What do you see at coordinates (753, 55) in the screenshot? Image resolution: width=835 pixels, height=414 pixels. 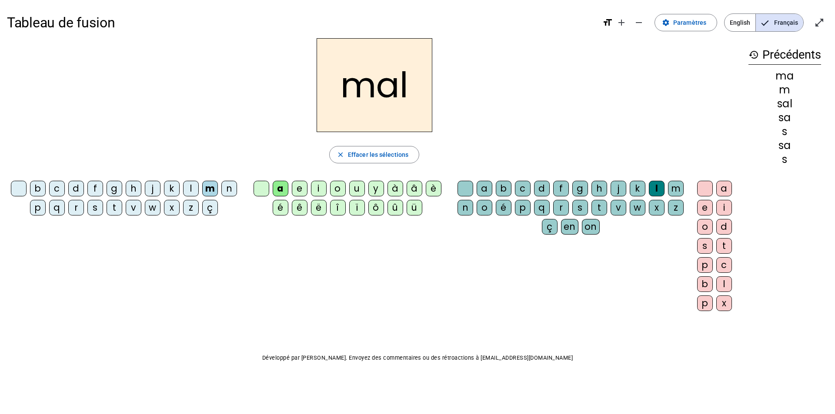 I see `mat-icon: history` at bounding box center [753, 55].